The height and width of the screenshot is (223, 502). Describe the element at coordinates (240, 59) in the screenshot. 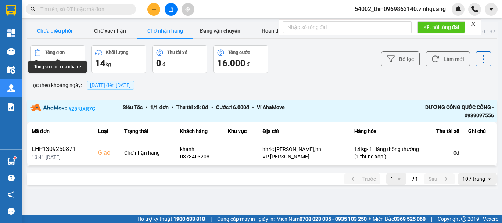

I see `button: Tổng cước16.000 đ` at that location.